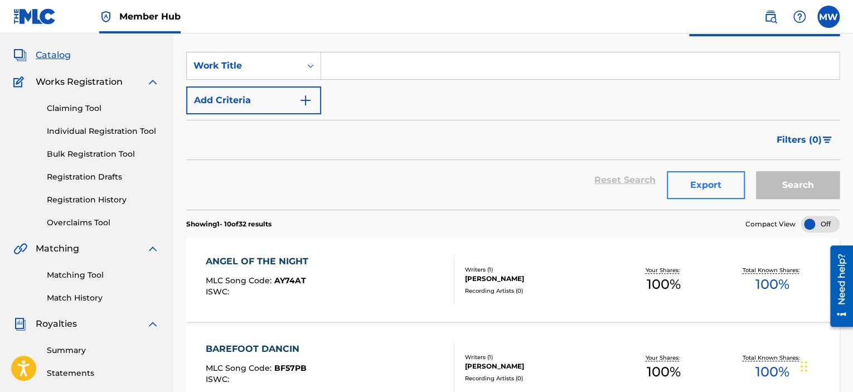 This screenshot has width=853, height=392. I want to click on div: Open Resource Center, so click(20, 45).